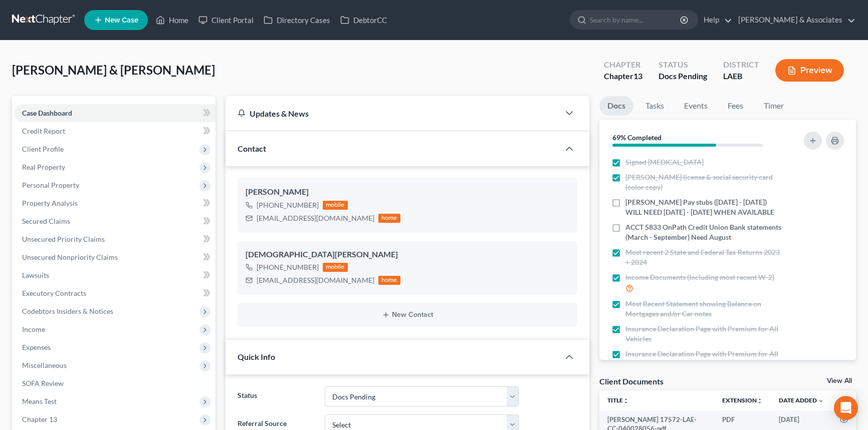 The image size is (868, 430). I want to click on span: Income, so click(33, 329).